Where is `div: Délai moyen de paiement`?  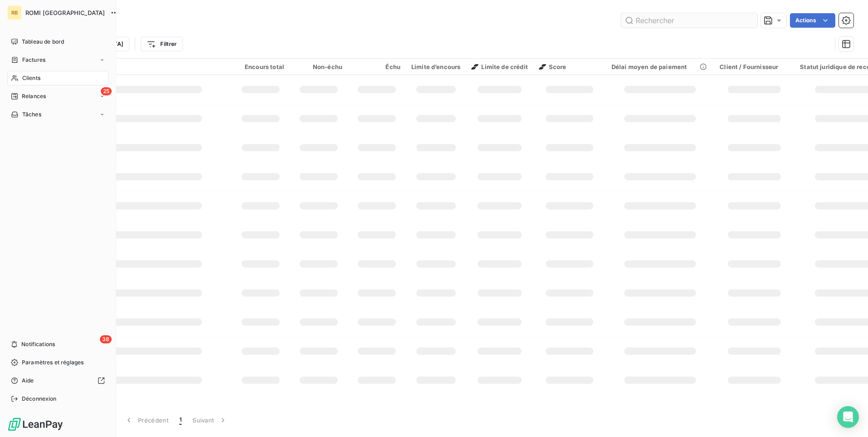 div: Délai moyen de paiement is located at coordinates (660, 67).